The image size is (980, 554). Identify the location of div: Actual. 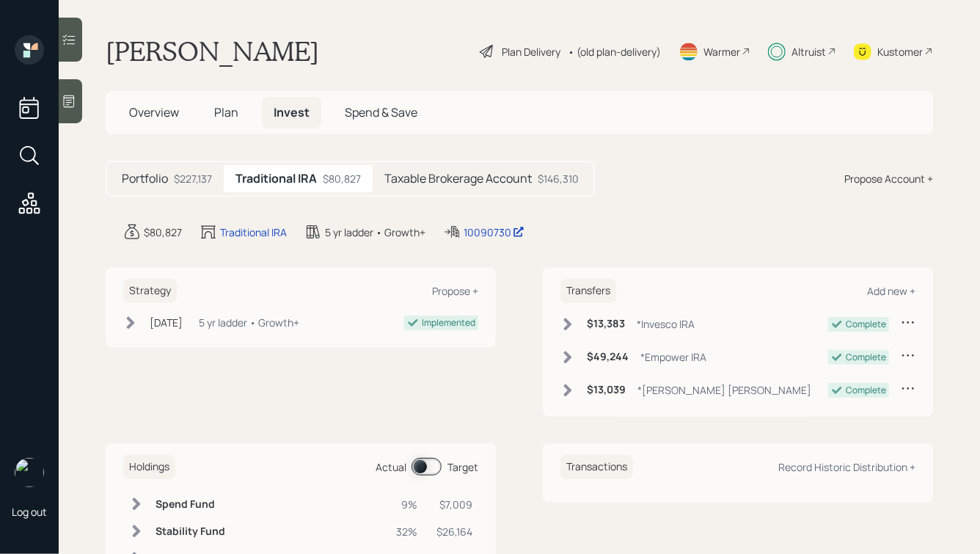
(391, 467).